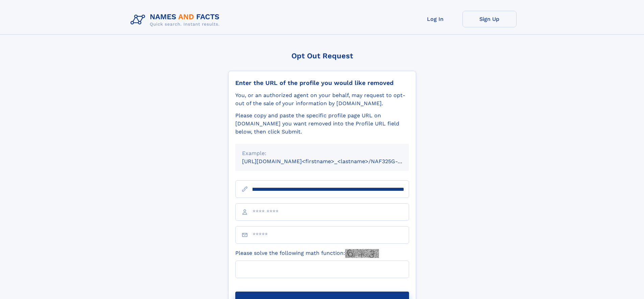 This screenshot has height=299, width=644. What do you see at coordinates (322, 83) in the screenshot?
I see `div: Enter the URL of the profile you would like removed` at bounding box center [322, 83].